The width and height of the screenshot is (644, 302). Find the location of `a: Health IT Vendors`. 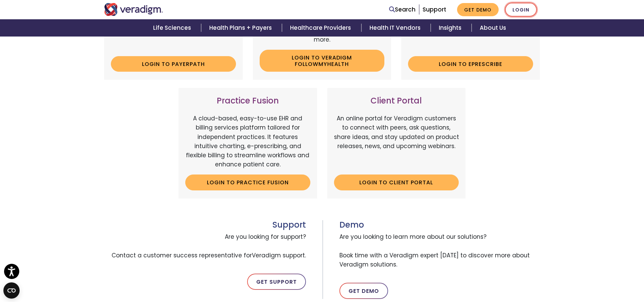

a: Health IT Vendors is located at coordinates (396, 28).